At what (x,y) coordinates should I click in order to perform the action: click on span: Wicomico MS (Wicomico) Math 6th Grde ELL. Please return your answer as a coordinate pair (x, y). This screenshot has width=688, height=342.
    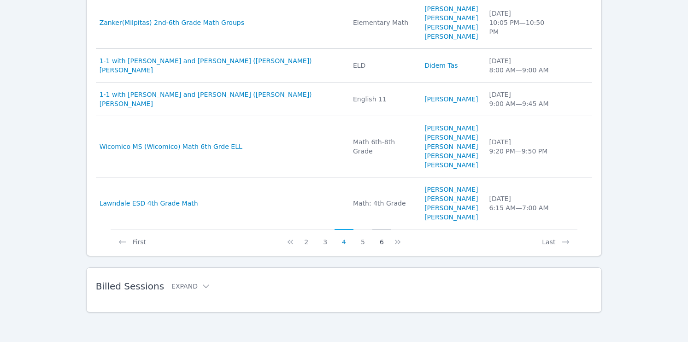
    Looking at the image, I should click on (171, 146).